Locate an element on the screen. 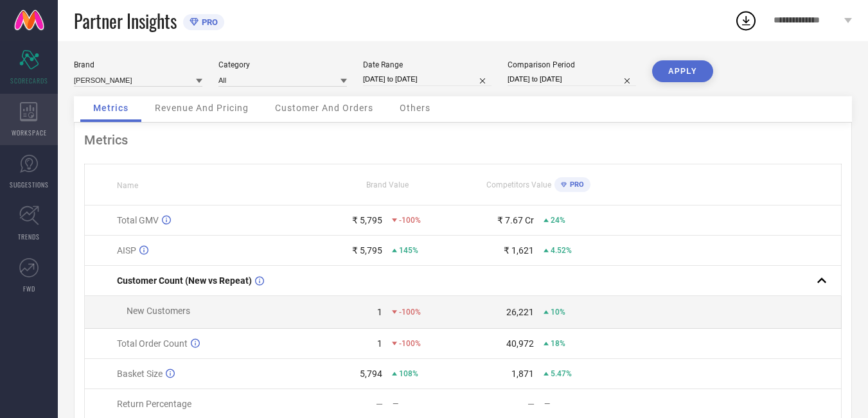 This screenshot has width=868, height=418. span: 145% is located at coordinates (408, 250).